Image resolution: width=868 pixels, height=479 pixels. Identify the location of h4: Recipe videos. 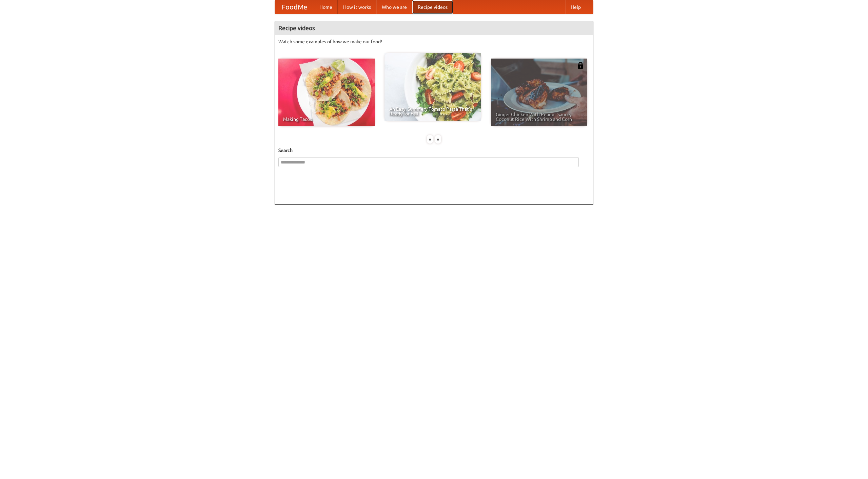
(434, 28).